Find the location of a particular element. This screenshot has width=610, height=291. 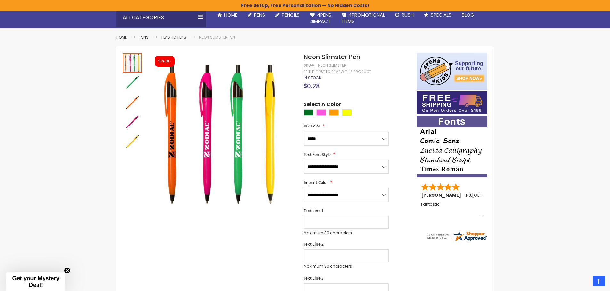

span: Select A Color is located at coordinates (322, 105).